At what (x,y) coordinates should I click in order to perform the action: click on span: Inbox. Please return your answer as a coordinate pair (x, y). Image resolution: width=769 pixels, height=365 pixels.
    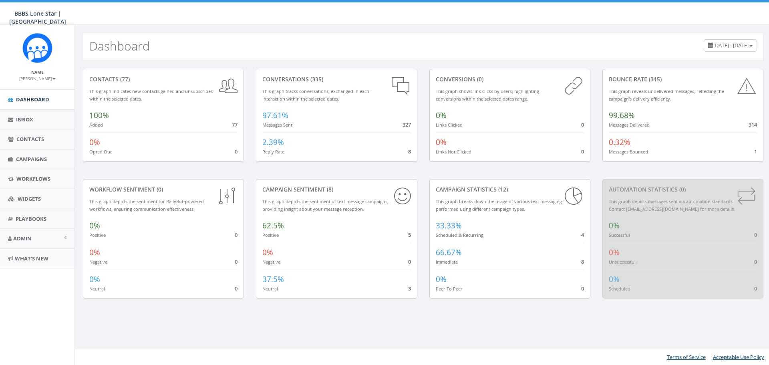
    Looking at the image, I should click on (24, 119).